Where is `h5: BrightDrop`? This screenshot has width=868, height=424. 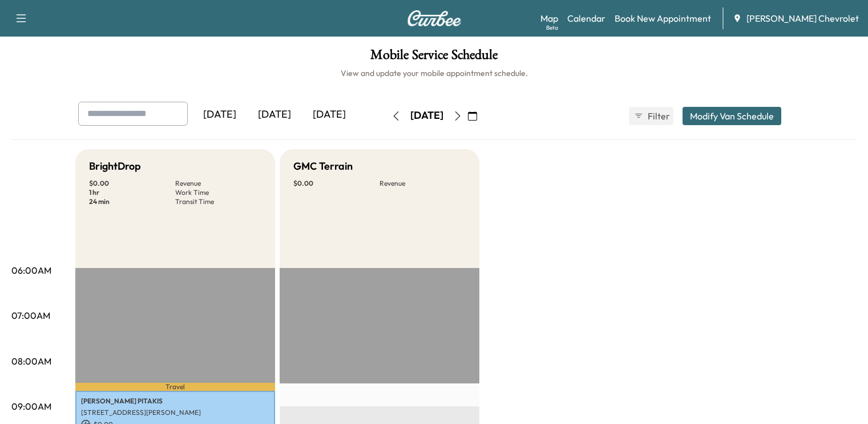
h5: BrightDrop is located at coordinates (115, 166).